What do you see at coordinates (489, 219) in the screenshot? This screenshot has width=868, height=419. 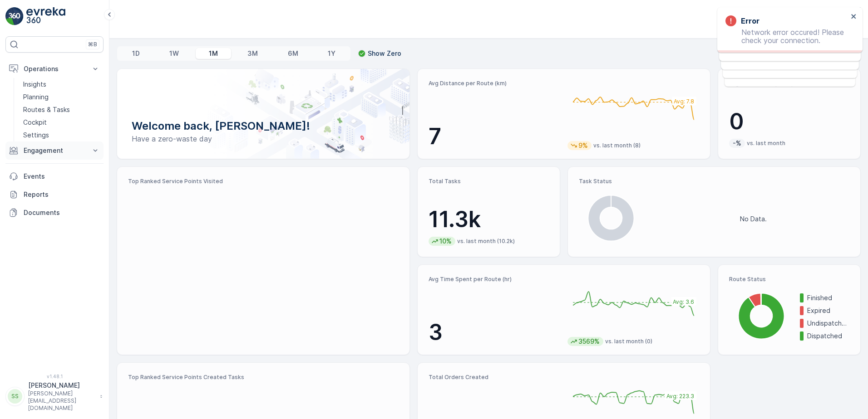 I see `p: 11.3k` at bounding box center [489, 219].